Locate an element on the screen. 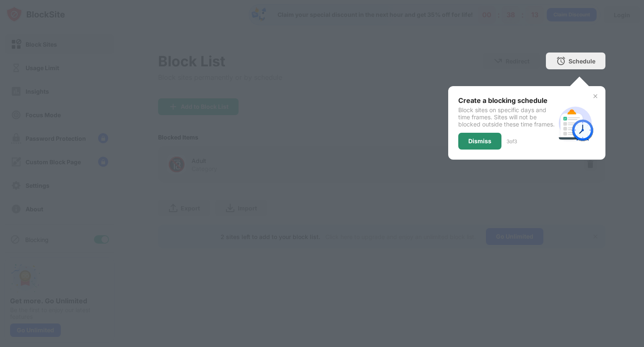  img: x-button.svg is located at coordinates (595, 96).